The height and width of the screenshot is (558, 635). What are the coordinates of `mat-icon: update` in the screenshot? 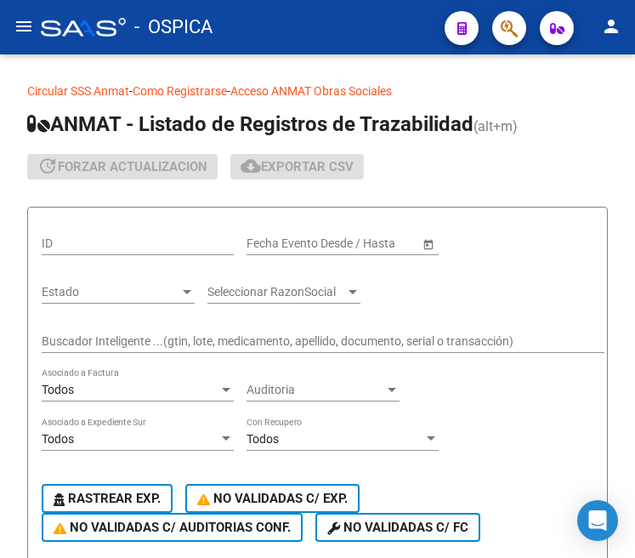 It's located at (48, 166).